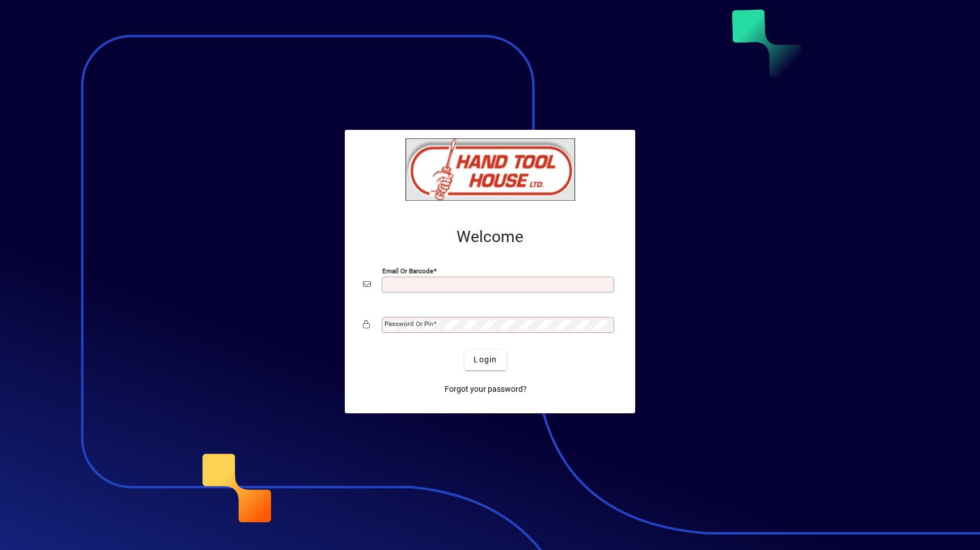 This screenshot has width=980, height=550. What do you see at coordinates (408, 271) in the screenshot?
I see `mat-label: Email or Barcode` at bounding box center [408, 271].